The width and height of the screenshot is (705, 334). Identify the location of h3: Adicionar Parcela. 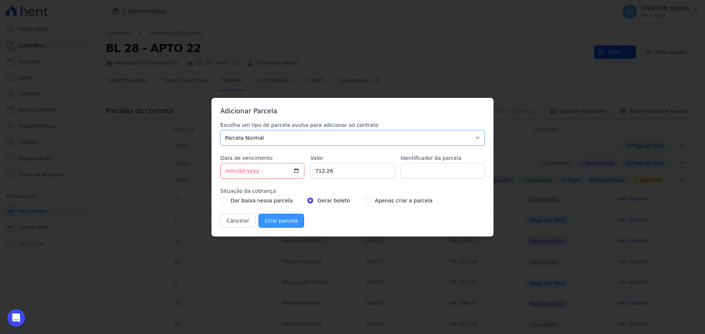
(352, 111).